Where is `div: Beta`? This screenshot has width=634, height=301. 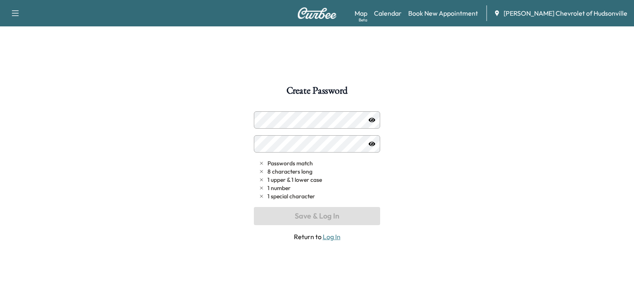
div: Beta is located at coordinates (363, 20).